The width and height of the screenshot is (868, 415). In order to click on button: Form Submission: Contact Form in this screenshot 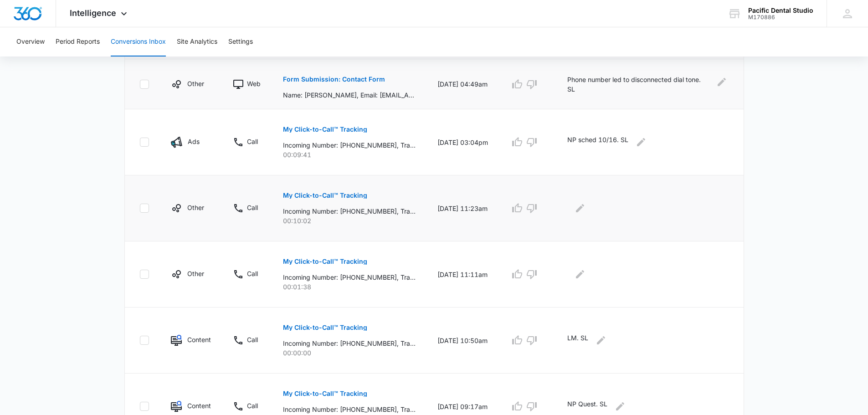, I will do `click(334, 79)`.